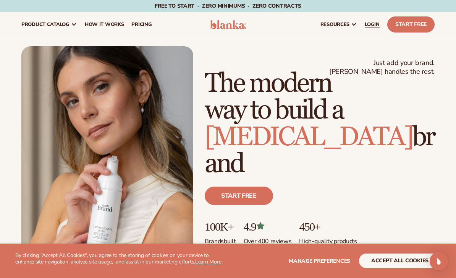  What do you see at coordinates (328, 226) in the screenshot?
I see `p: 450+` at bounding box center [328, 226].